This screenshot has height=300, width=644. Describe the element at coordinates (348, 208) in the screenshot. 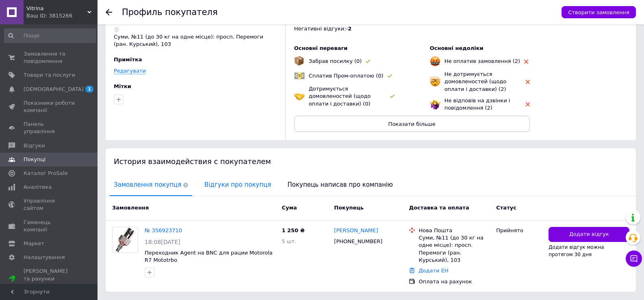

I see `span: Покупець` at that location.